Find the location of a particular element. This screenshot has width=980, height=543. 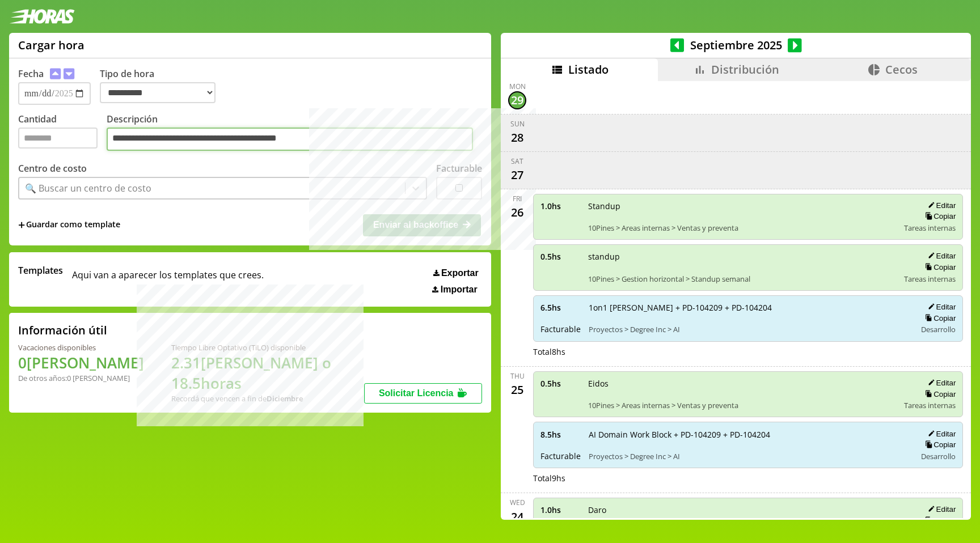

span: Importar is located at coordinates (459, 290).